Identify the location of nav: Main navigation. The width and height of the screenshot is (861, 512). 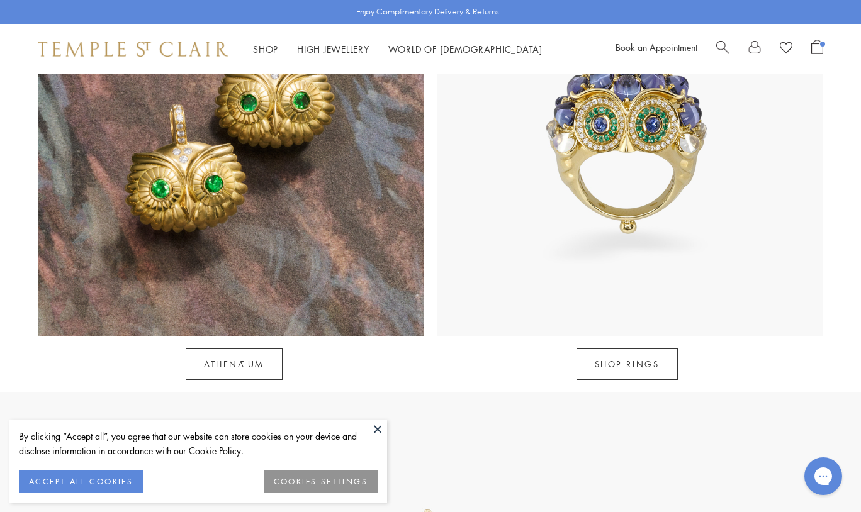
(398, 49).